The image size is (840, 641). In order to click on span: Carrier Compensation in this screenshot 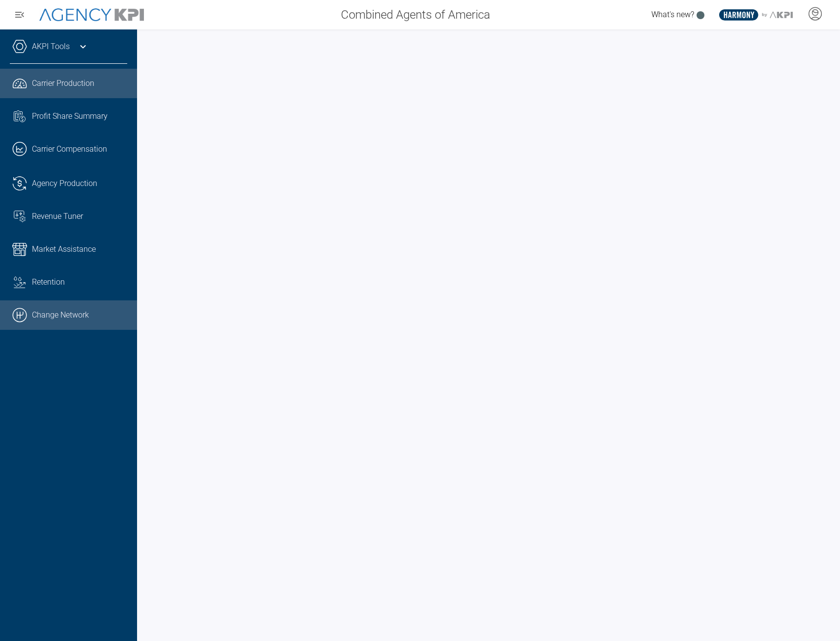, I will do `click(69, 150)`.